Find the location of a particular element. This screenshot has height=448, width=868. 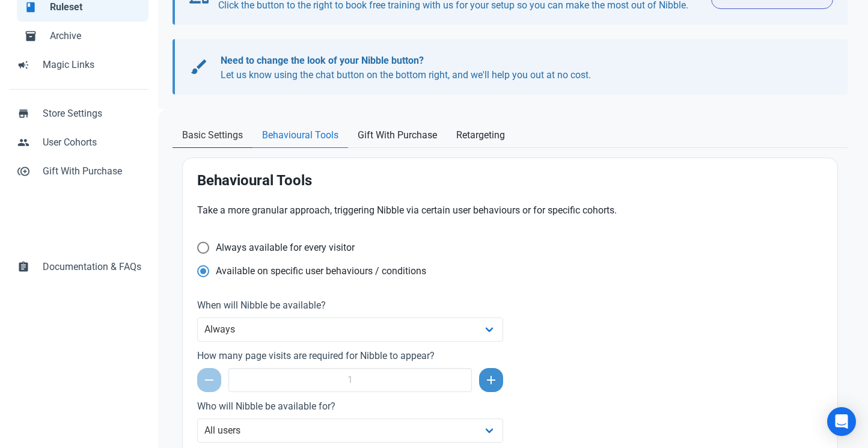

div: Open Intercom Messenger is located at coordinates (842, 422).